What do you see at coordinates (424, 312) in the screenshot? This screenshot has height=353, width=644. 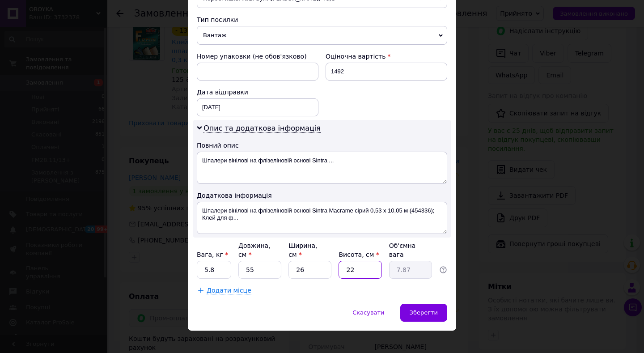 I see `span: Зберегти` at bounding box center [424, 312].